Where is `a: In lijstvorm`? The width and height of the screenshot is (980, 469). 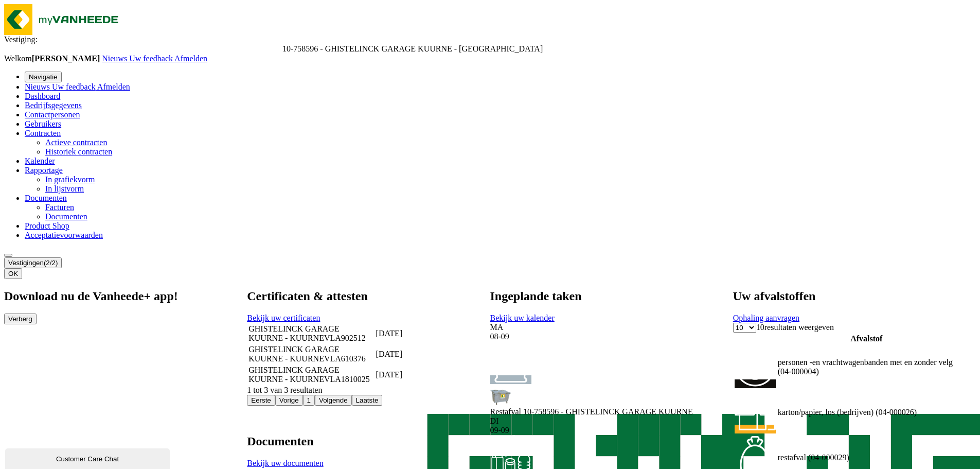
a: In lijstvorm is located at coordinates (64, 188).